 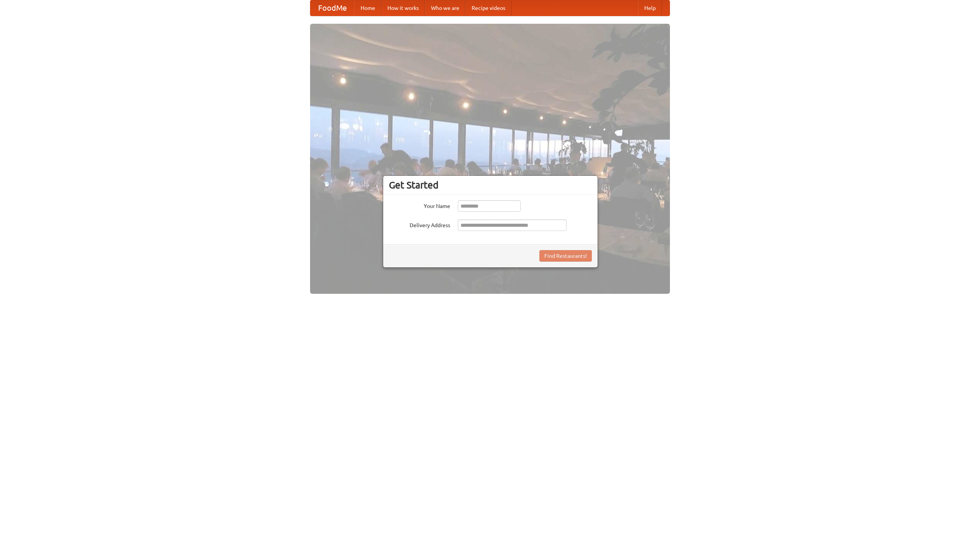 I want to click on a: Who we are, so click(x=445, y=8).